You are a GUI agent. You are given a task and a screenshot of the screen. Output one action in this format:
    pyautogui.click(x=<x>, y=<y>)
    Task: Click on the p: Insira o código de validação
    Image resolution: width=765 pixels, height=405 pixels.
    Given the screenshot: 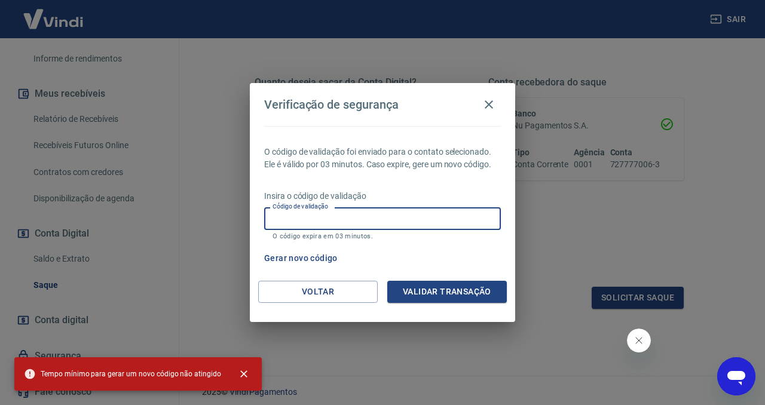 What is the action you would take?
    pyautogui.click(x=382, y=196)
    